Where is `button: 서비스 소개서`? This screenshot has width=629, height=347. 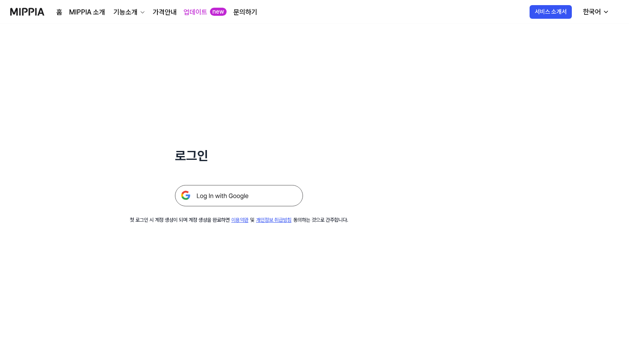 button: 서비스 소개서 is located at coordinates (550, 12).